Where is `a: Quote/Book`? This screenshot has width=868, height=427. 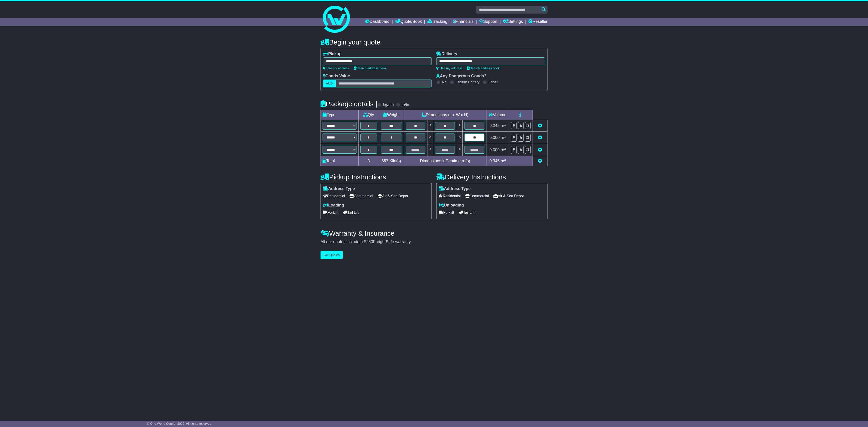
a: Quote/Book is located at coordinates (409, 22).